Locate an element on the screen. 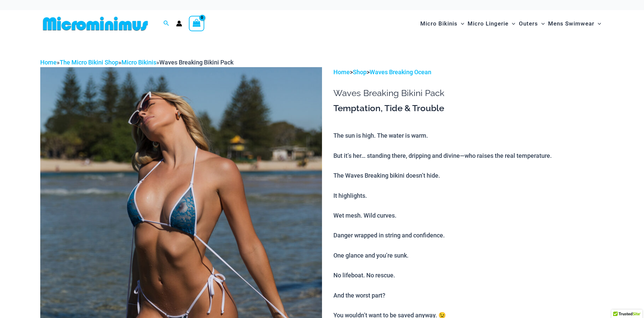 This screenshot has width=644, height=318. a: View Shopping Cart, empty is located at coordinates (197, 23).